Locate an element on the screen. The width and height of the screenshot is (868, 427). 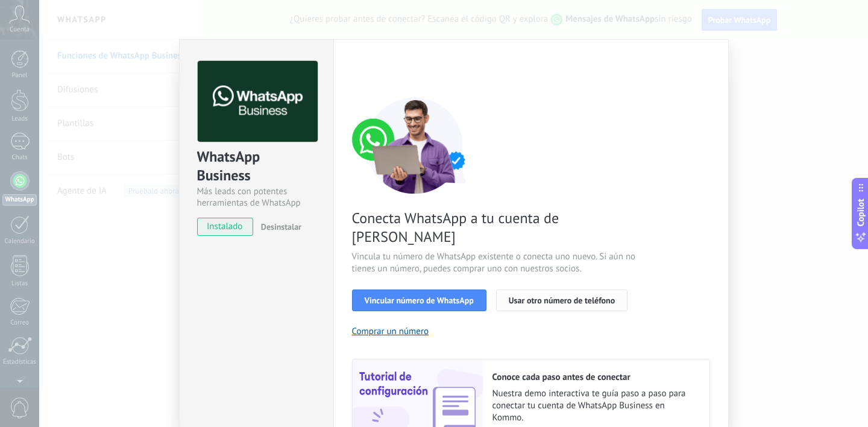
span: Copilot is located at coordinates (861, 213).